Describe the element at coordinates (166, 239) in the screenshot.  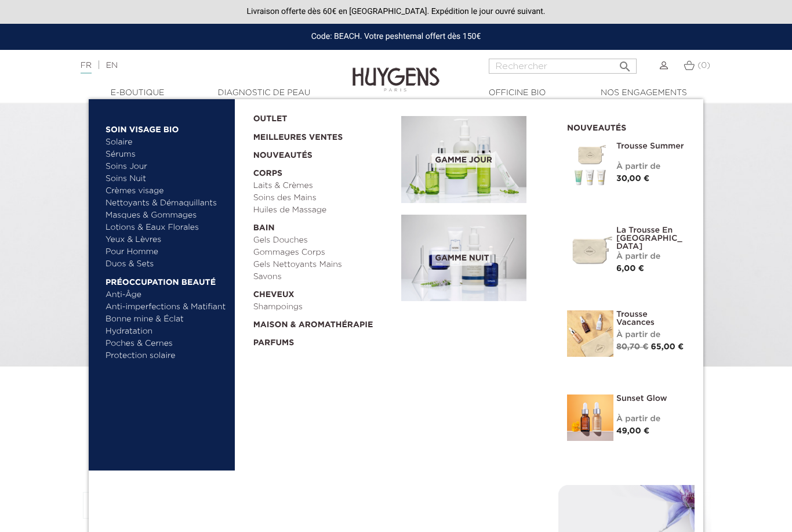
I see `a: Yeux & Lèvres` at that location.